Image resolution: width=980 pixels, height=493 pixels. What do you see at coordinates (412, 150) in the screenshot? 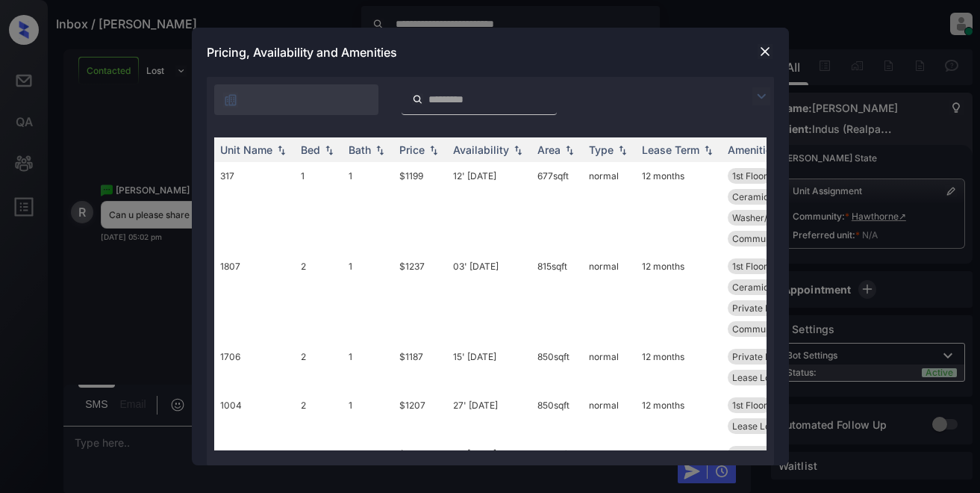
I see `div: Price` at bounding box center [412, 150].